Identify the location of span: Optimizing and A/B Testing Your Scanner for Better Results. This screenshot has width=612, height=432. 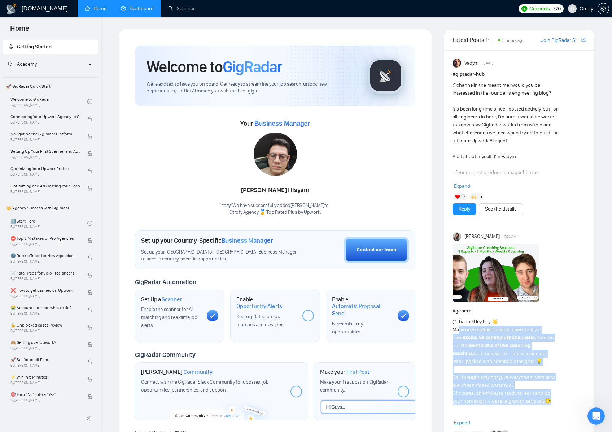
(45, 186).